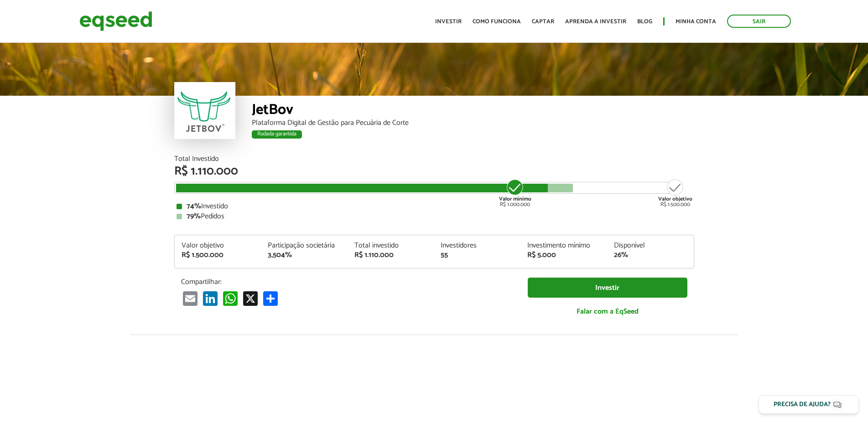  What do you see at coordinates (194, 206) in the screenshot?
I see `strong: 74%` at bounding box center [194, 206].